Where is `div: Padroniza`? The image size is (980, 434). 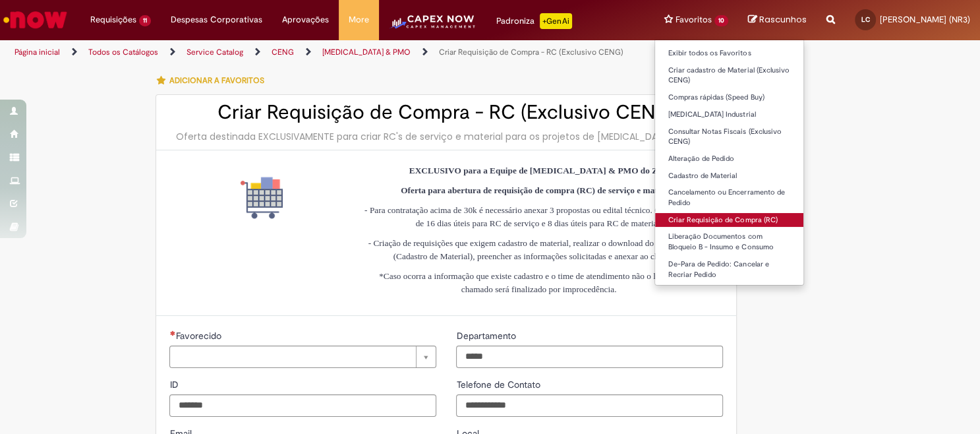 div: Padroniza is located at coordinates (534, 21).